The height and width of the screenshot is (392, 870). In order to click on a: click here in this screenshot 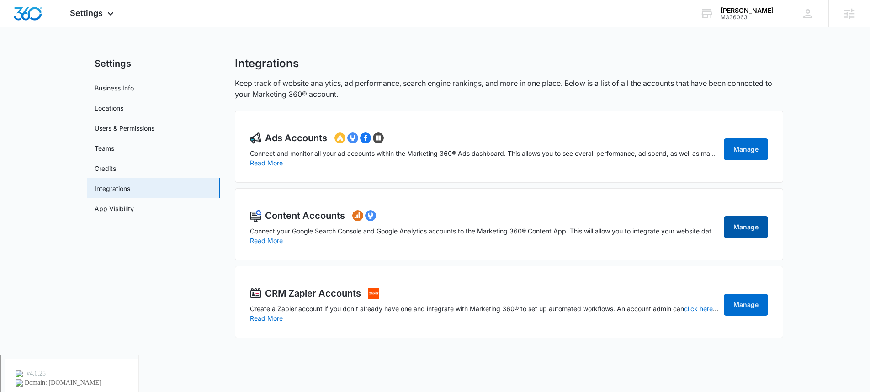, I will do `click(701, 308)`.